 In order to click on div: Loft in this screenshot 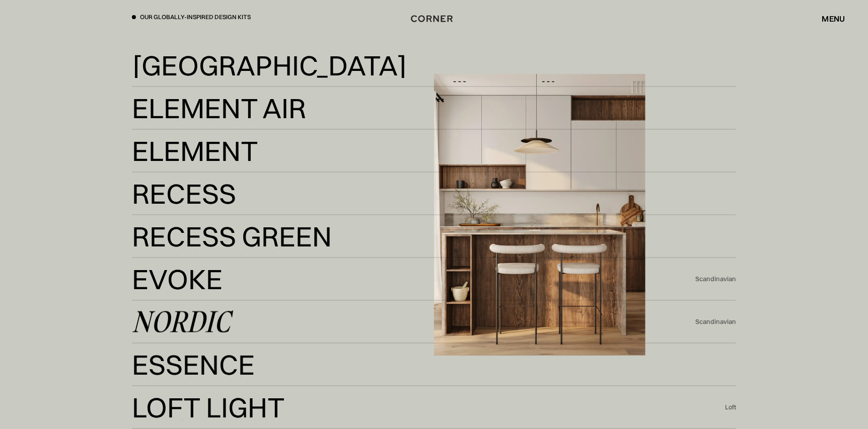, I will do `click(730, 407)`.